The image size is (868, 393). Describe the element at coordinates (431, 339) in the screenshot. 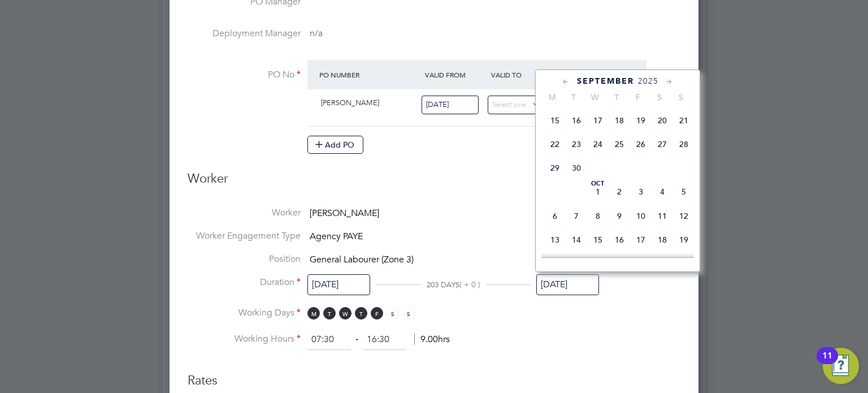

I see `span: 9.00hrs` at that location.